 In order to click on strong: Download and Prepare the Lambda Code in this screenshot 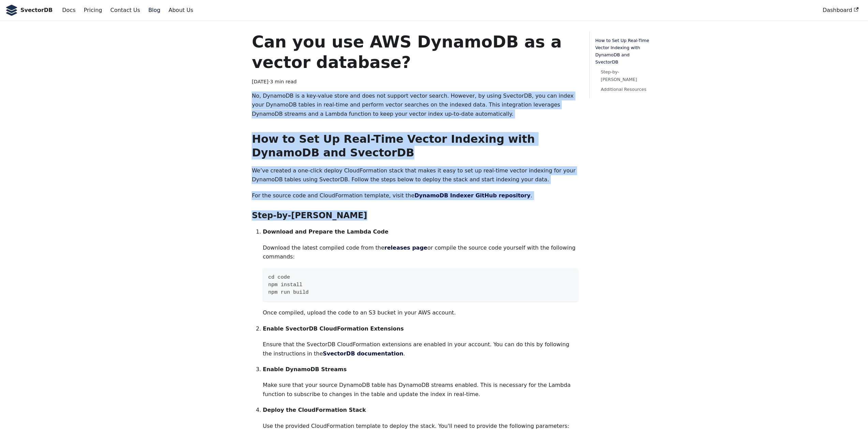, I will do `click(325, 231)`.